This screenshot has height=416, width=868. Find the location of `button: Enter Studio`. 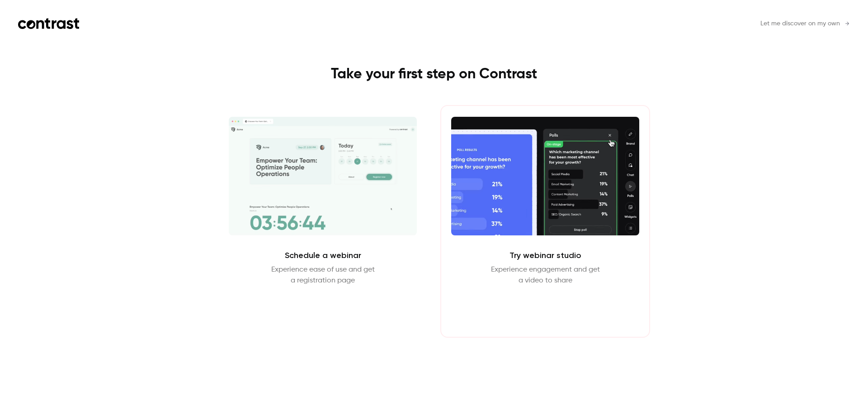

button: Enter Studio is located at coordinates (545, 307).